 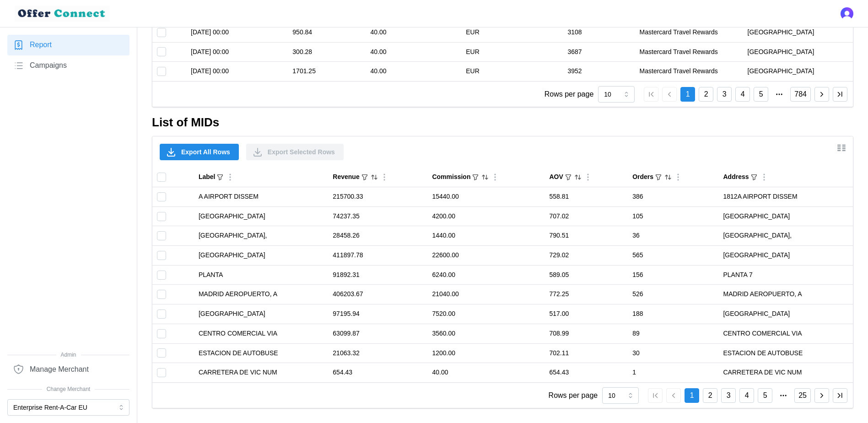 What do you see at coordinates (377, 353) in the screenshot?
I see `td: 21063.32` at bounding box center [377, 353].